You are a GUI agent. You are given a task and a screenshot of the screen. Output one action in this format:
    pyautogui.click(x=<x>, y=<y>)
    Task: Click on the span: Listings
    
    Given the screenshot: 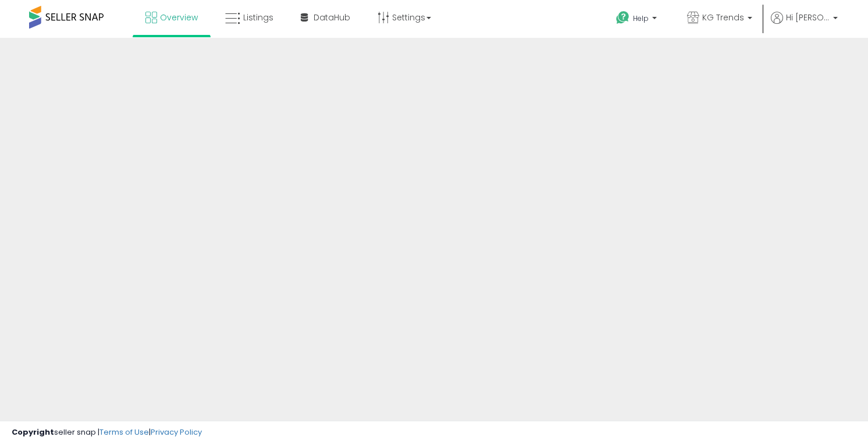 What is the action you would take?
    pyautogui.click(x=258, y=18)
    